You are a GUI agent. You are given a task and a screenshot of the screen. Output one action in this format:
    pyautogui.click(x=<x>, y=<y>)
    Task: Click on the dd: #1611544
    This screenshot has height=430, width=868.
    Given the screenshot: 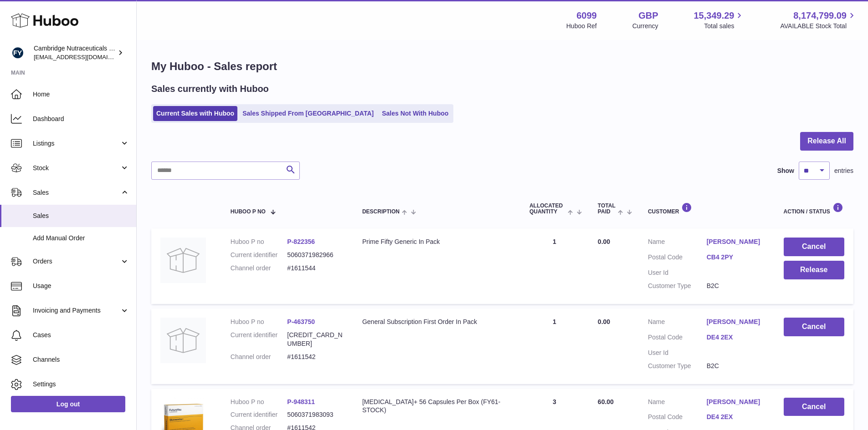 What is the action you would take?
    pyautogui.click(x=315, y=268)
    